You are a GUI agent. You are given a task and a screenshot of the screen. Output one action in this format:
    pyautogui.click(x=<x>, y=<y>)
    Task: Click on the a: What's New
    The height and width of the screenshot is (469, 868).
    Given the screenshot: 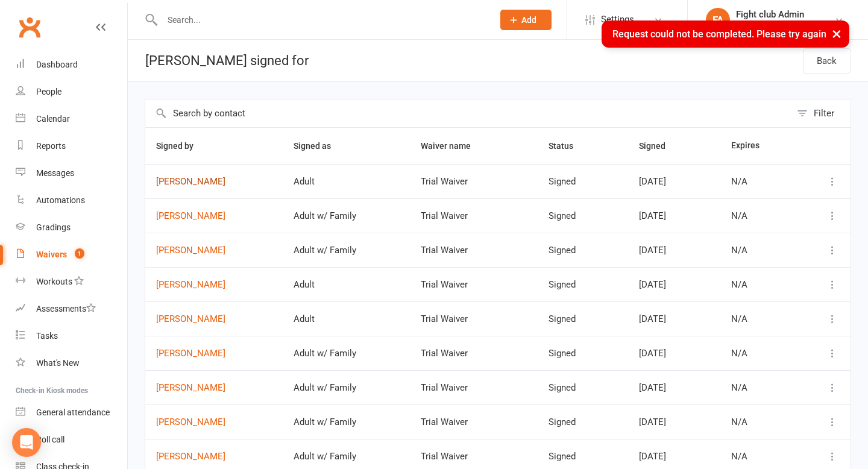 What is the action you would take?
    pyautogui.click(x=71, y=363)
    